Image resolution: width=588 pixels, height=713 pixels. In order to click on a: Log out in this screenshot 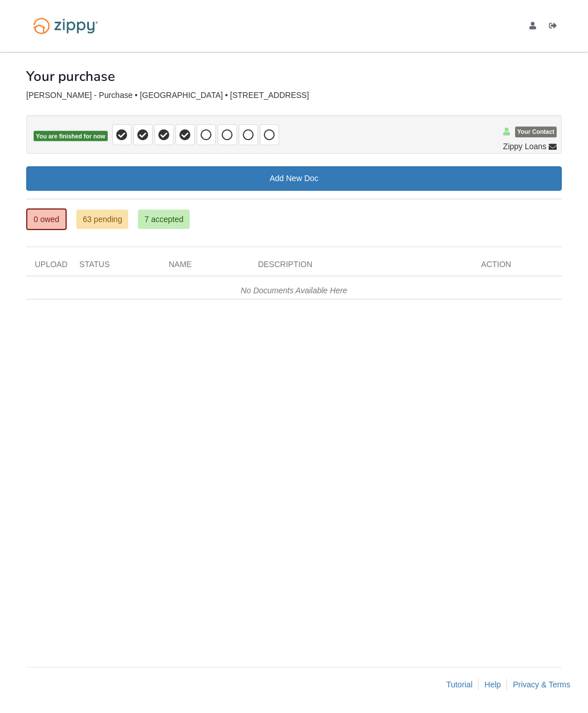, I will do `click(556, 27)`.